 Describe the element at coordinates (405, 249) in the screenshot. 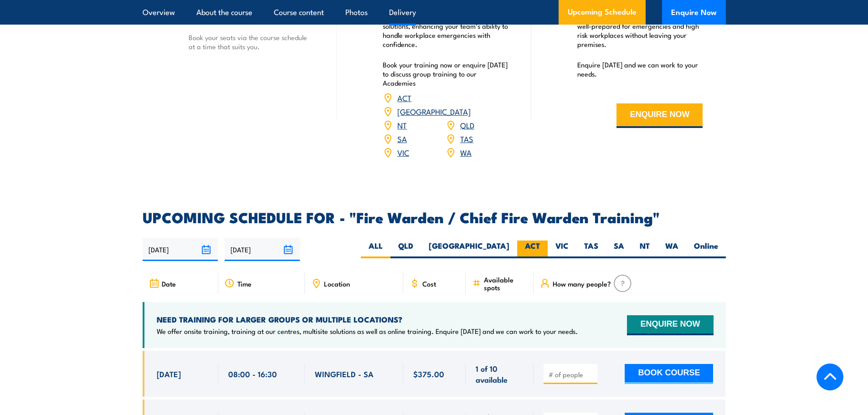

I see `label: QLD` at that location.